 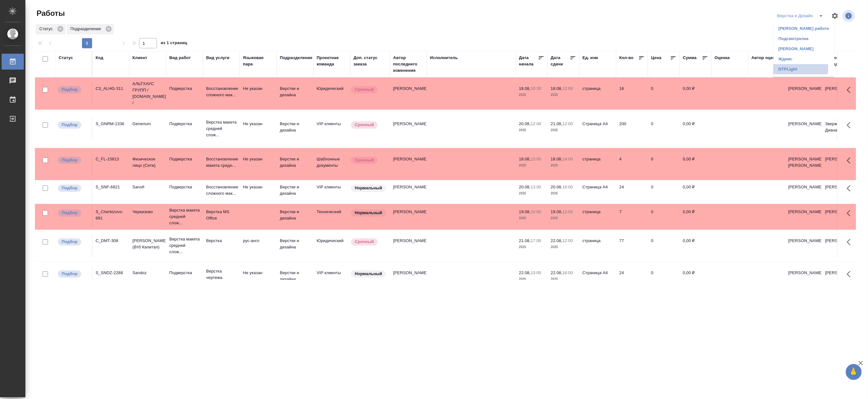 What do you see at coordinates (111, 215) in the screenshot?
I see `div: S_Cherkizovo-691` at bounding box center [111, 215].